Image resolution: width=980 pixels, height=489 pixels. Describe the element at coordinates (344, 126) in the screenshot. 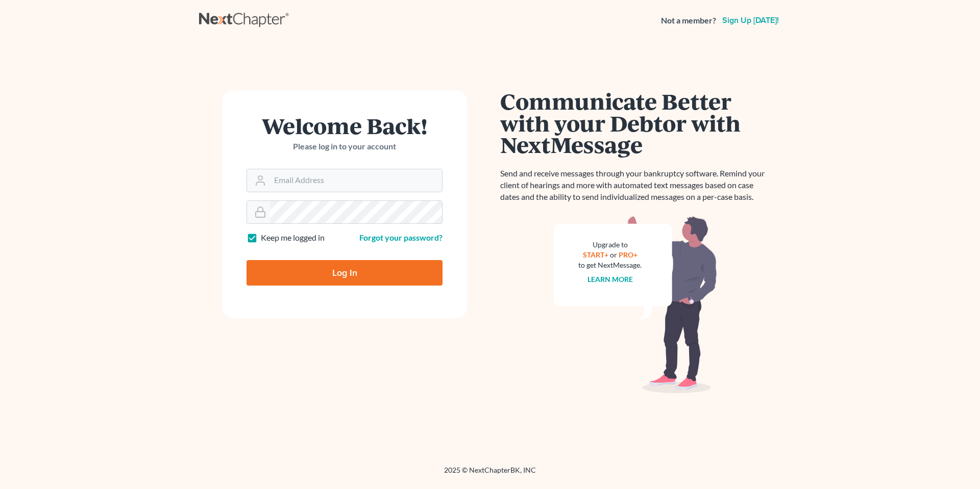

I see `h1: Welcome Back!` at that location.